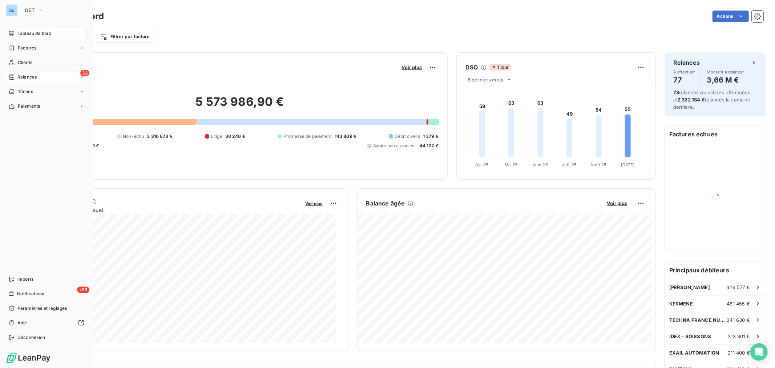  I want to click on span: TECHNA FRANCE NUTRITION, so click(698, 320).